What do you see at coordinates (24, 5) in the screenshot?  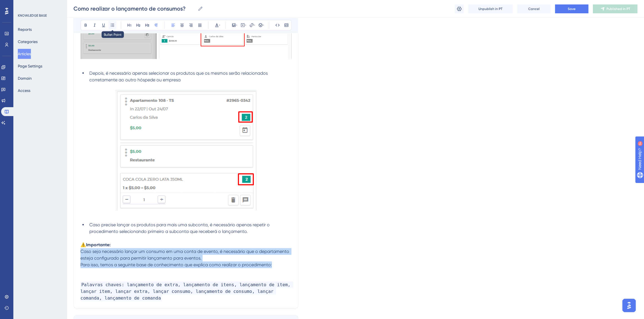 I see `span: Need Help?` at bounding box center [24, 5].